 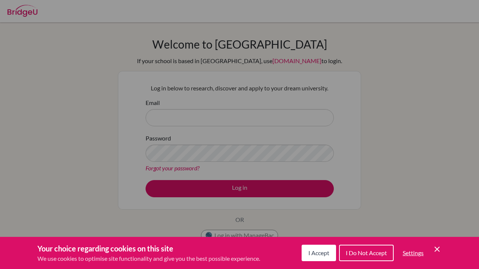 I want to click on span: I Accept, so click(x=319, y=253).